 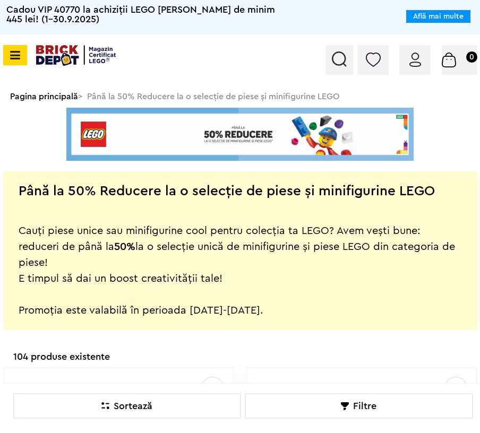 What do you see at coordinates (127, 406) in the screenshot?
I see `div: Sortează` at bounding box center [127, 406].